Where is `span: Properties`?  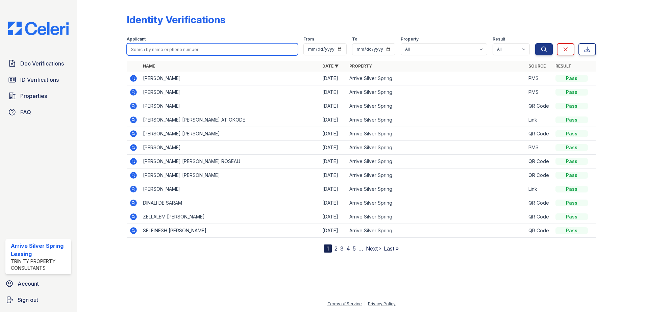 span: Properties is located at coordinates (33, 96).